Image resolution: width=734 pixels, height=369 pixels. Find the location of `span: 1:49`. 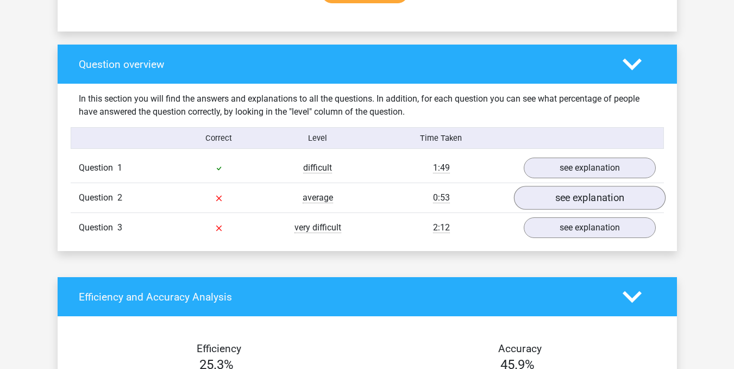

span: 1:49 is located at coordinates (441, 168).